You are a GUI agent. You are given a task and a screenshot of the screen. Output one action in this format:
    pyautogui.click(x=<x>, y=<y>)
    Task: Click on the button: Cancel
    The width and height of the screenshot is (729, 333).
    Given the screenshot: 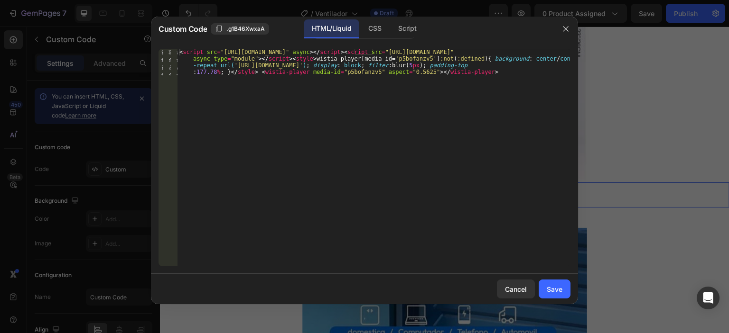 What is the action you would take?
    pyautogui.click(x=516, y=289)
    